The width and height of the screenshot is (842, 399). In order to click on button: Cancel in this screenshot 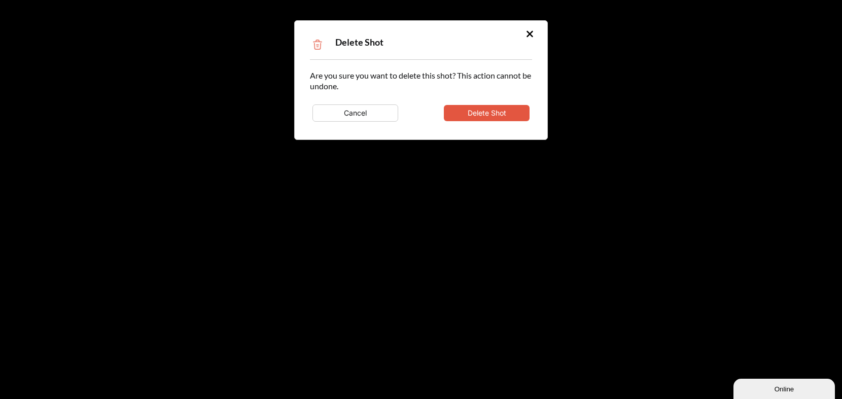, I will do `click(355, 113)`.